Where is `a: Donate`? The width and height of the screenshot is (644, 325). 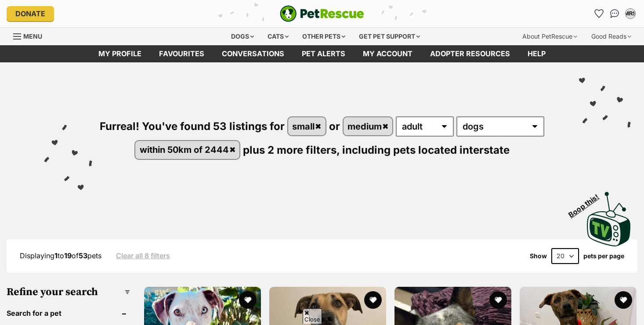
a: Donate is located at coordinates (30, 13).